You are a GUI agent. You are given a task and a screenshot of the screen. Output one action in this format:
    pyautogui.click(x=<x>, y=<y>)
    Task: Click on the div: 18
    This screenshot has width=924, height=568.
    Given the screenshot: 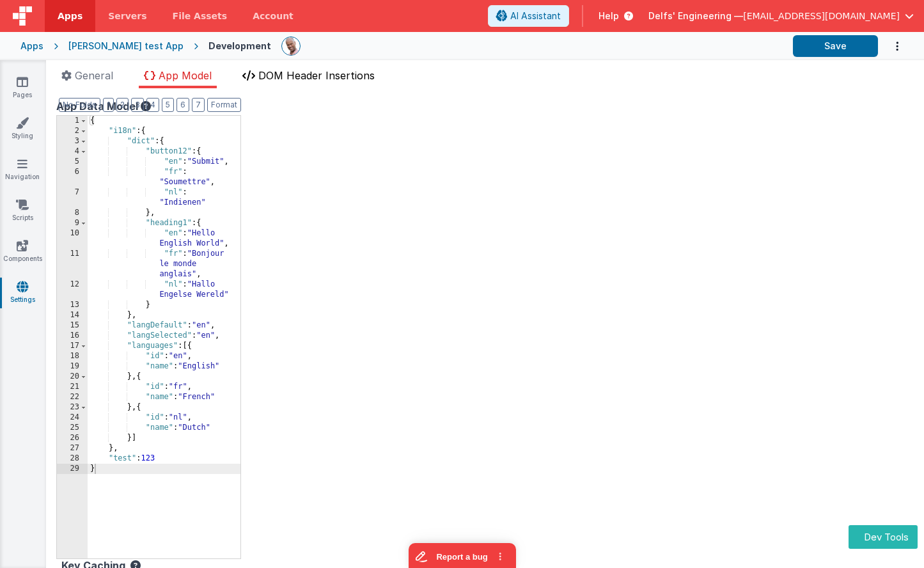 What is the action you would take?
    pyautogui.click(x=72, y=356)
    